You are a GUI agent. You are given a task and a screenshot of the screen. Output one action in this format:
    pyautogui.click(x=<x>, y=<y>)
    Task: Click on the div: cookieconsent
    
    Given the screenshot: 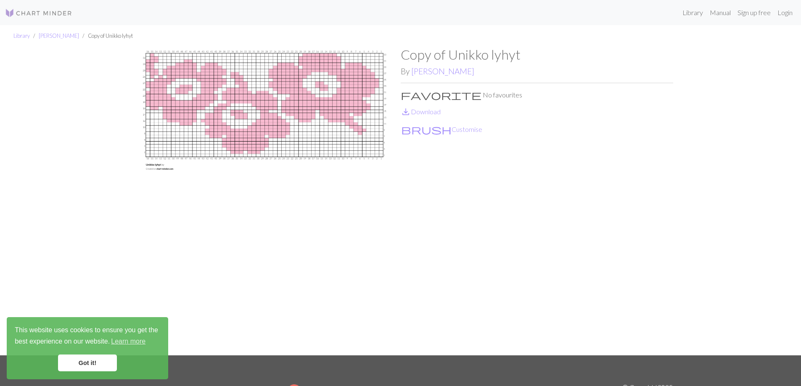 What is the action you would take?
    pyautogui.click(x=87, y=348)
    